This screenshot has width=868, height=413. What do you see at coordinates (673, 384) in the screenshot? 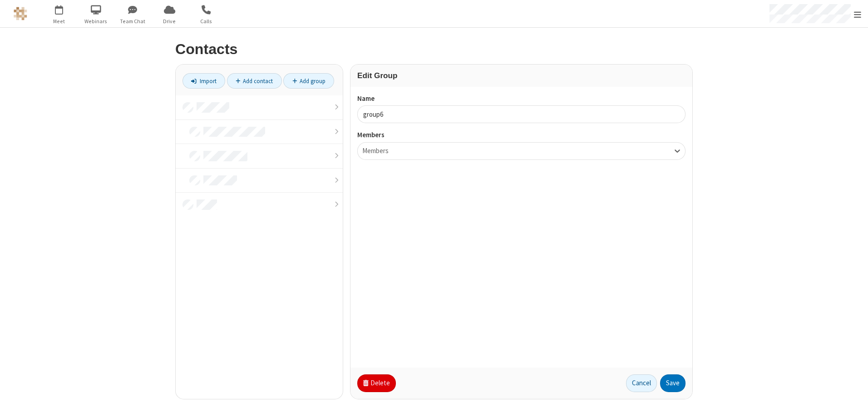
I see `button: Save` at bounding box center [673, 384].